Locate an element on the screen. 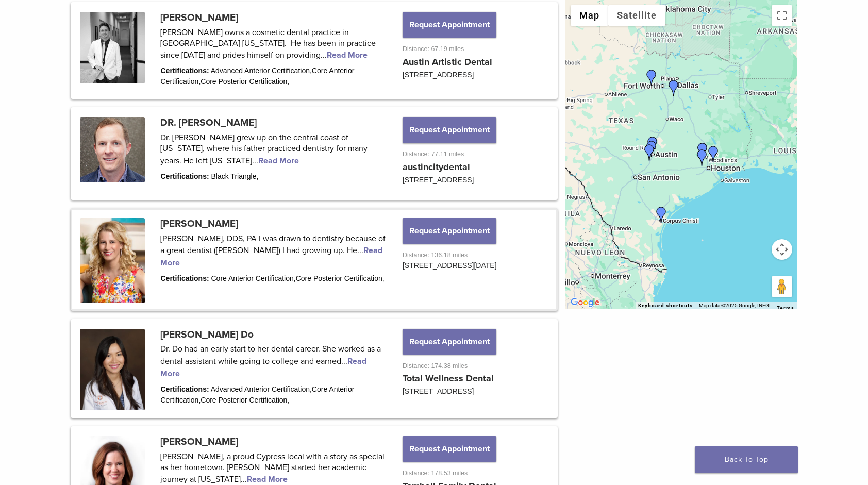 Image resolution: width=868 pixels, height=485 pixels. button: Toggle fullscreen view is located at coordinates (782, 16).